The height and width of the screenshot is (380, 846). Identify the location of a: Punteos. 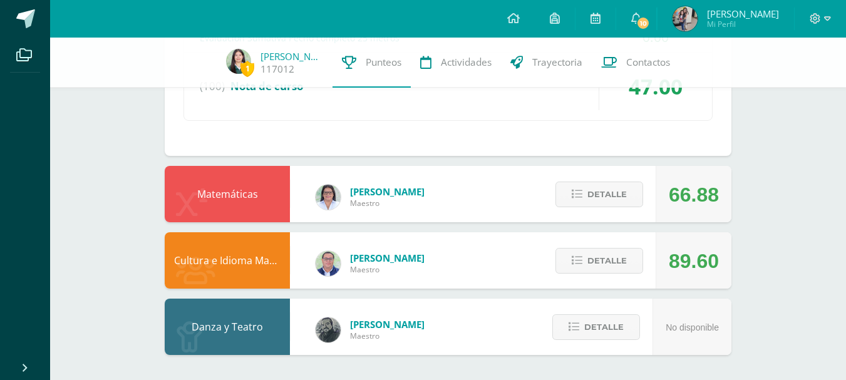
(371, 63).